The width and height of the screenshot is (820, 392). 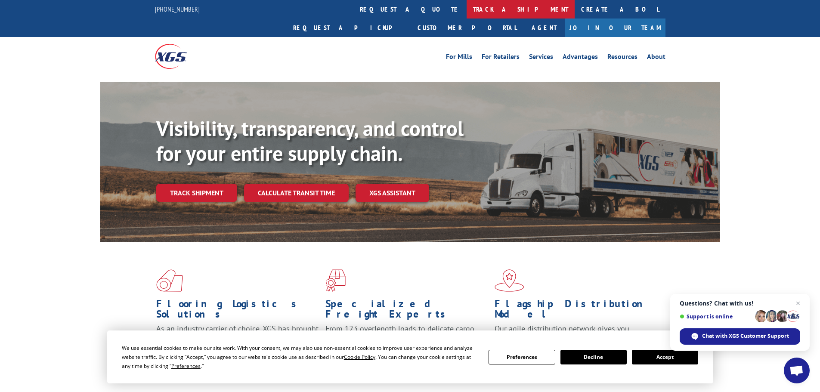 I want to click on span: Preferences, so click(x=186, y=366).